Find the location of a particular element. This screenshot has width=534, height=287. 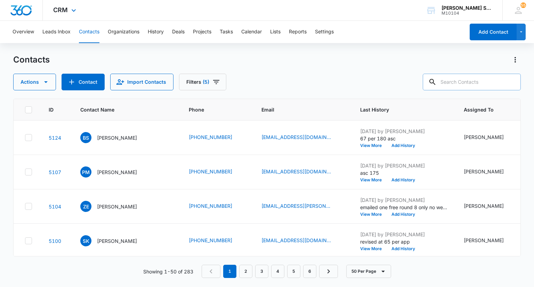

div: Contact Name - Sampath kumar Vempali - Select to Edit Field is located at coordinates (115, 241).